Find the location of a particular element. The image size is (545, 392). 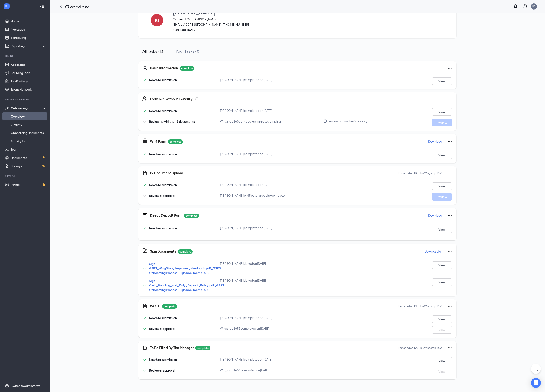

div: Hiring is located at coordinates (25, 56).